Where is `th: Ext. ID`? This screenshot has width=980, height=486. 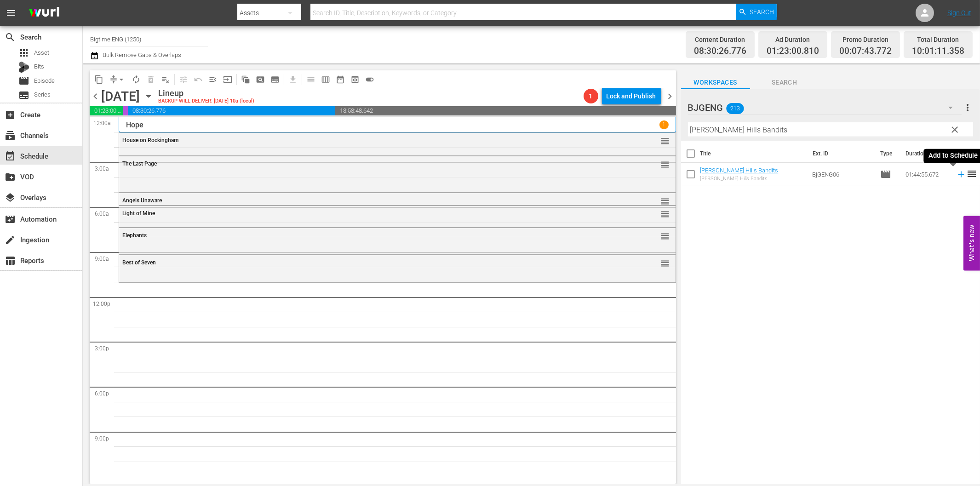 th: Ext. ID is located at coordinates (840, 154).